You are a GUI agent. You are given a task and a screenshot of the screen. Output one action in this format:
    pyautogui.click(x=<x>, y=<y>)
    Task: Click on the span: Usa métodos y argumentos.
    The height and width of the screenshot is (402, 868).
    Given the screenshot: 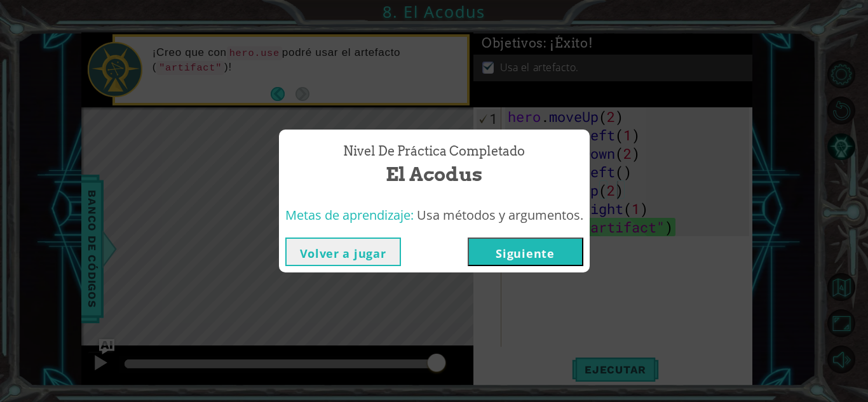 What is the action you would take?
    pyautogui.click(x=500, y=215)
    